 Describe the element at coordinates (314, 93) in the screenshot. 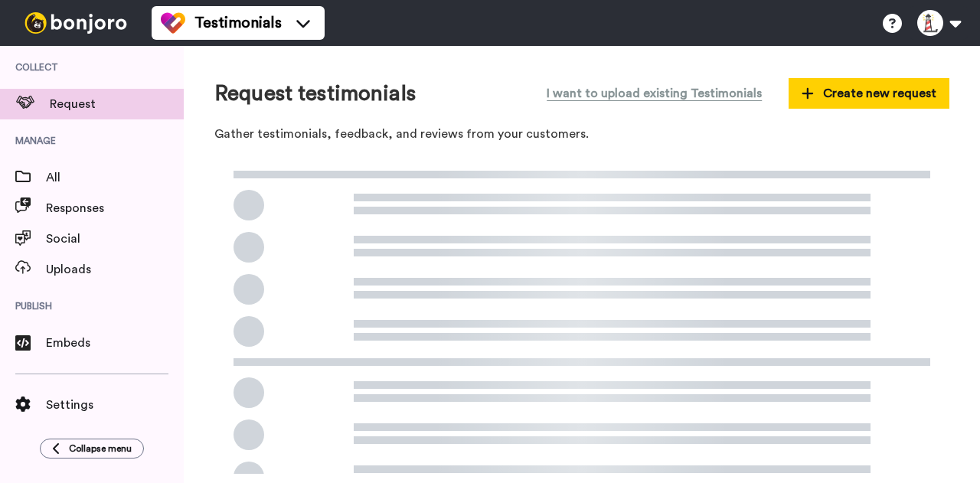

I see `h1: Request testimonials` at that location.